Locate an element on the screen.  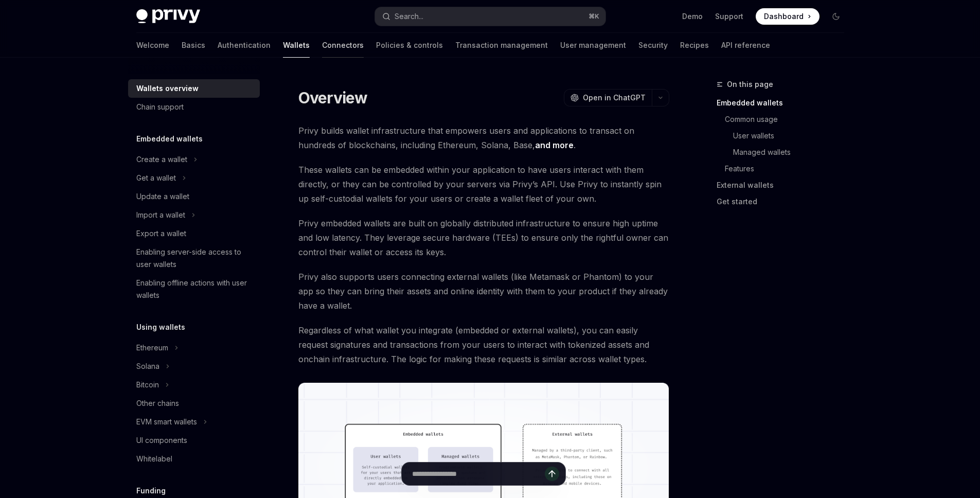
a: Common usage is located at coordinates (789, 119).